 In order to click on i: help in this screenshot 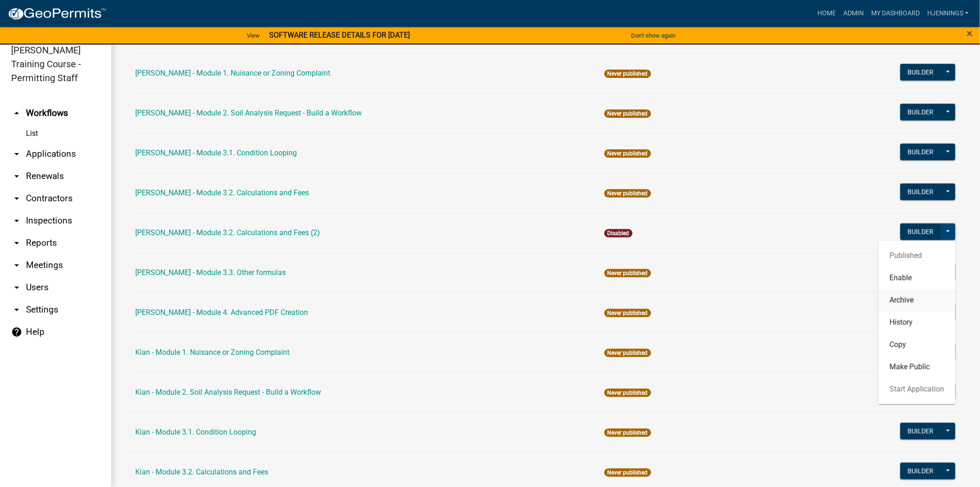, I will do `click(17, 332)`.